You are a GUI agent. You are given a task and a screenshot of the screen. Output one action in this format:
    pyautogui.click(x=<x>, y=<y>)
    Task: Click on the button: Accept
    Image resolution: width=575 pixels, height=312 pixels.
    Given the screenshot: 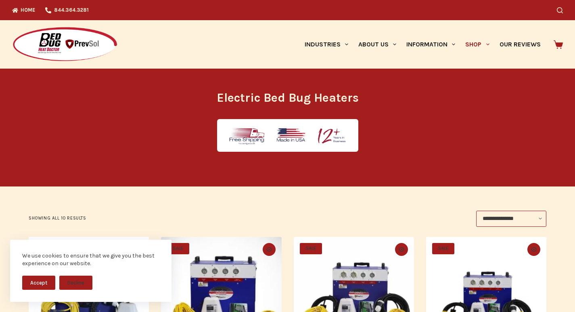 What is the action you would take?
    pyautogui.click(x=39, y=282)
    